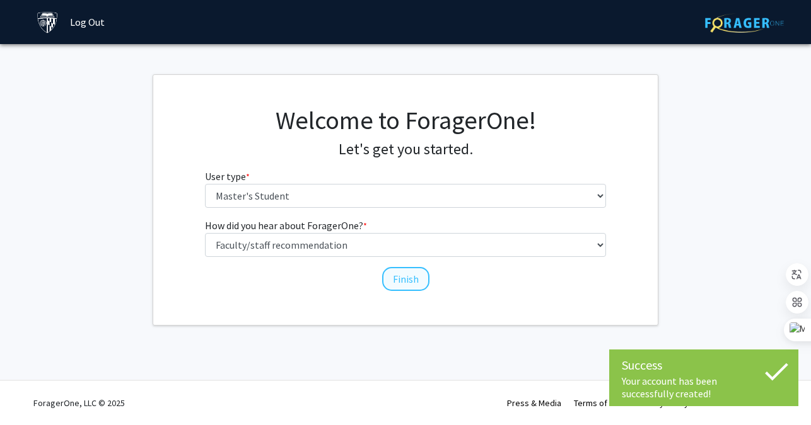  I want to click on button: Finish, so click(405, 279).